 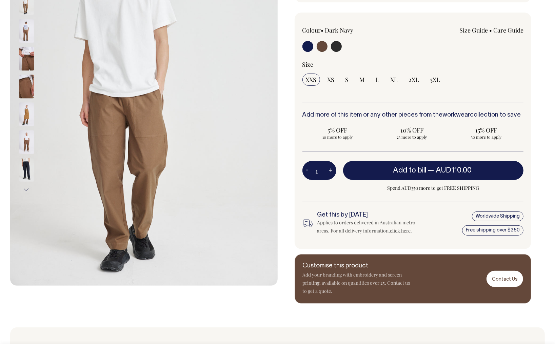 What do you see at coordinates (435, 80) in the screenshot?
I see `span: 3XL` at bounding box center [435, 80].